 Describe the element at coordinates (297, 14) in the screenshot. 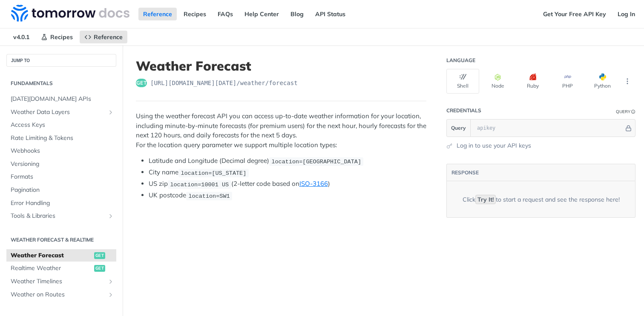

I see `a: Blog` at that location.